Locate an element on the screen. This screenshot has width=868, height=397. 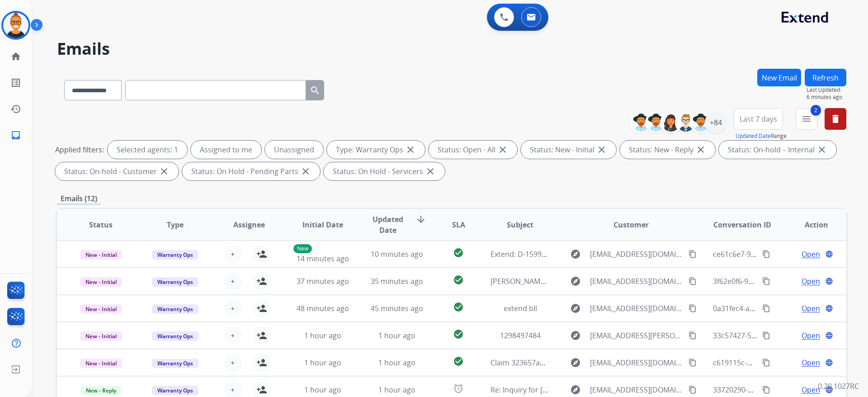
img: avatar is located at coordinates (16, 26).